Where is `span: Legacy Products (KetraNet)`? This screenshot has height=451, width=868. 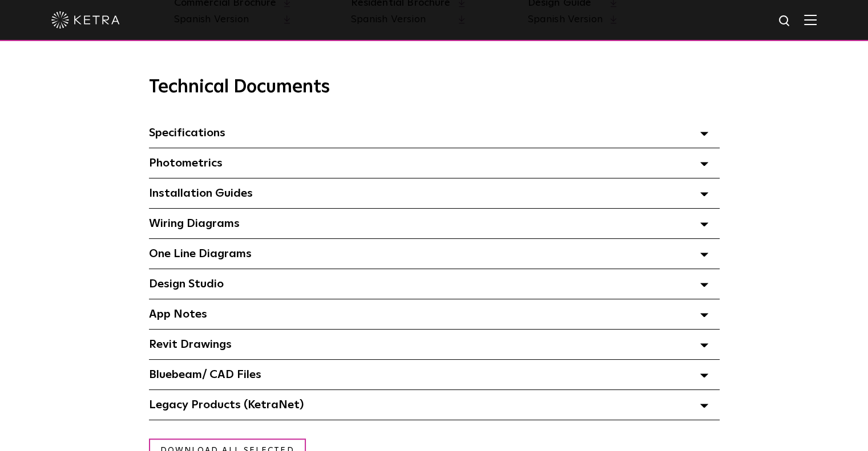 span: Legacy Products (KetraNet) is located at coordinates (226, 405).